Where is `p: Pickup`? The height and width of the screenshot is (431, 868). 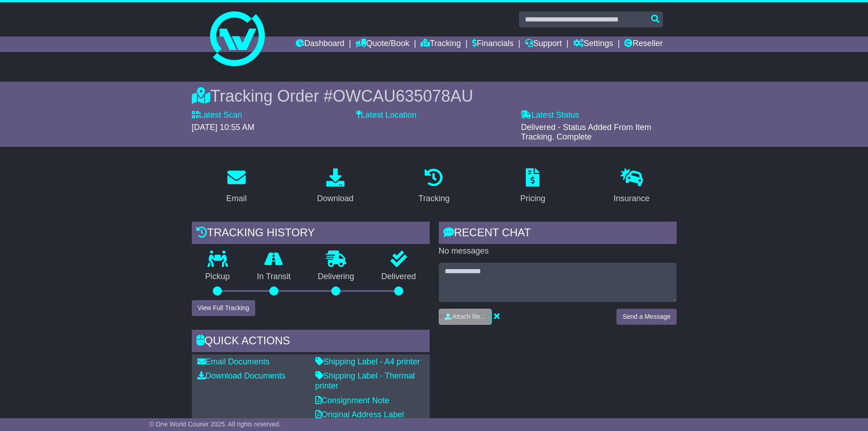 p: Pickup is located at coordinates (218, 276).